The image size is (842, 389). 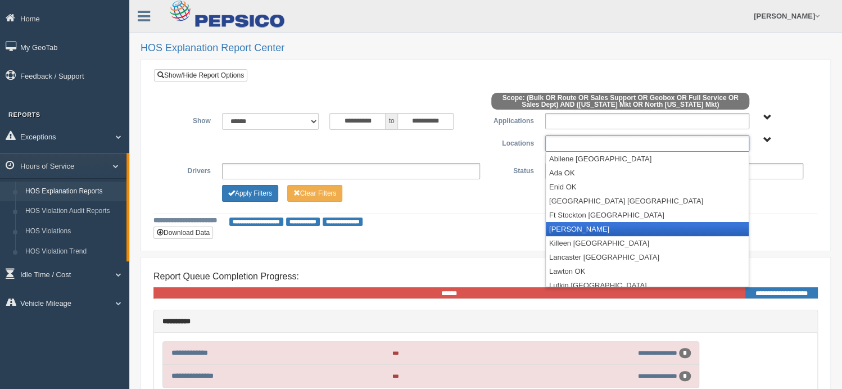 What do you see at coordinates (486, 277) in the screenshot?
I see `h4: Report Queue Completion Progress:` at bounding box center [486, 277].